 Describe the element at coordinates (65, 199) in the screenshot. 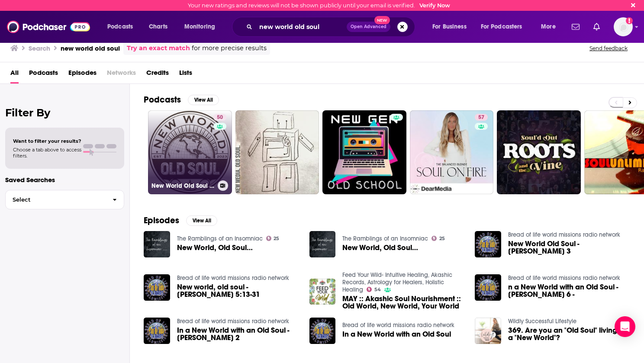

I see `button: Select` at that location.